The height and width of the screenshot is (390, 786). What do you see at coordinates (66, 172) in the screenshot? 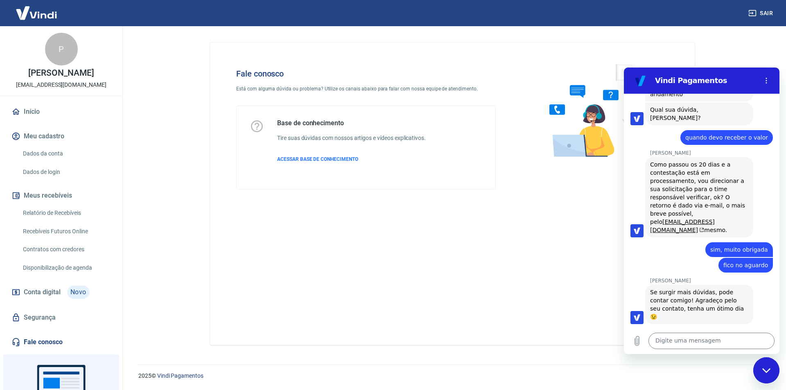
I see `a: Dados de login` at bounding box center [66, 172].